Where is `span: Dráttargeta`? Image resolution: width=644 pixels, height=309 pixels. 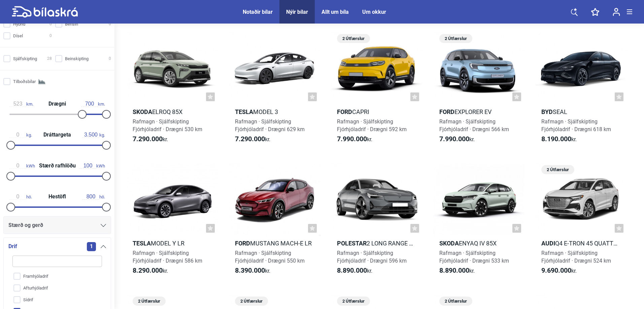 span: Dráttargeta is located at coordinates (57, 135).